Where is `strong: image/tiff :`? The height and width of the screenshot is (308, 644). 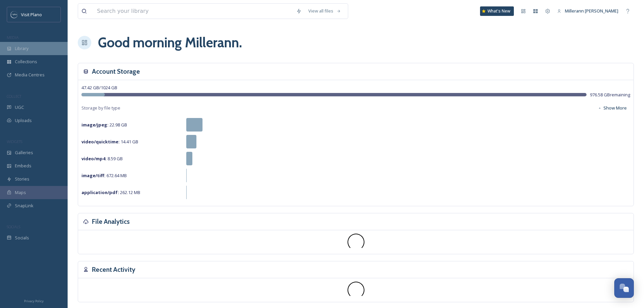
strong: image/tiff : is located at coordinates (93, 175).